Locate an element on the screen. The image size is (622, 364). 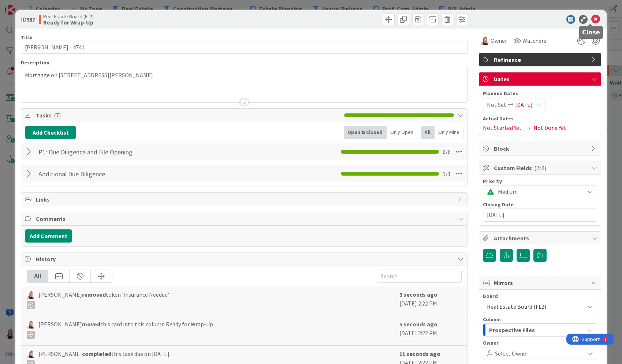
span: Actual Dates is located at coordinates (540, 119).